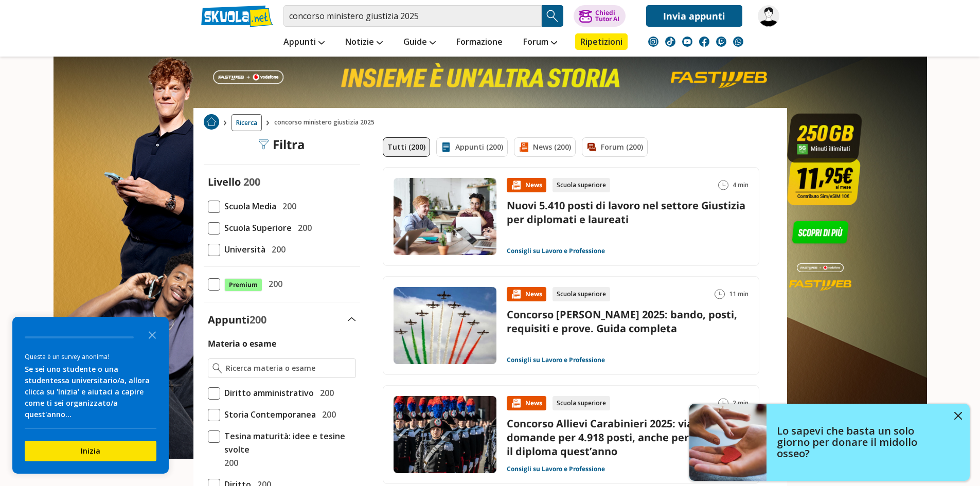  Describe the element at coordinates (740, 185) in the screenshot. I see `span: 4 min` at that location.